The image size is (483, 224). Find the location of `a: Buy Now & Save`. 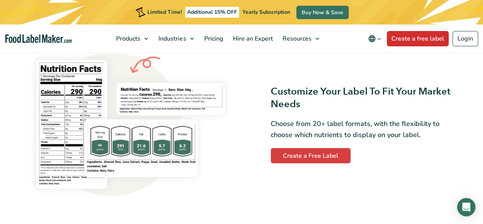

a: Buy Now & Save is located at coordinates (323, 12).